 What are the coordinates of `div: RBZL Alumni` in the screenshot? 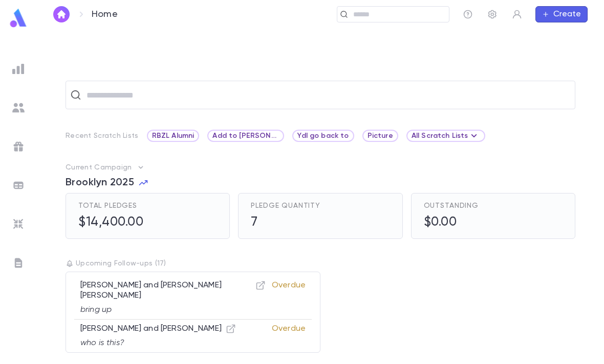 It's located at (173, 136).